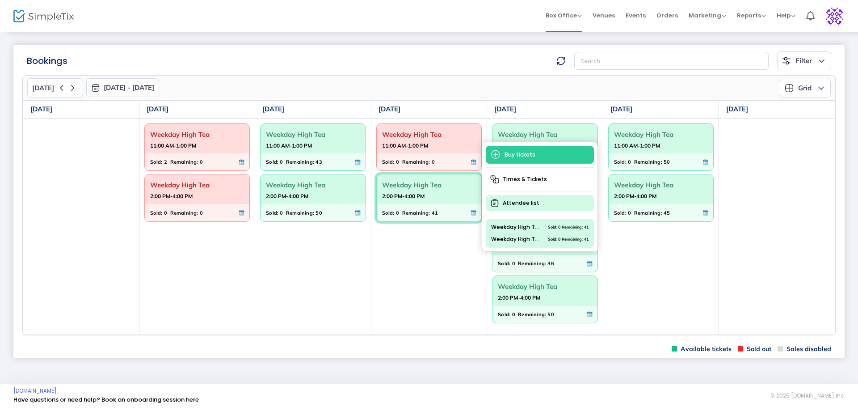 The height and width of the screenshot is (411, 858). Describe the element at coordinates (561, 61) in the screenshot. I see `img: refresh-data` at that location.